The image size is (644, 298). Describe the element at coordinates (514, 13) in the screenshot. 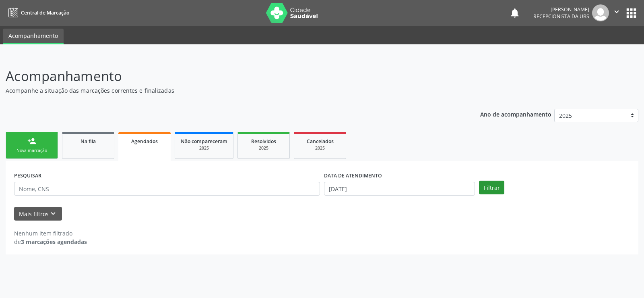

I see `button: notifications` at that location.